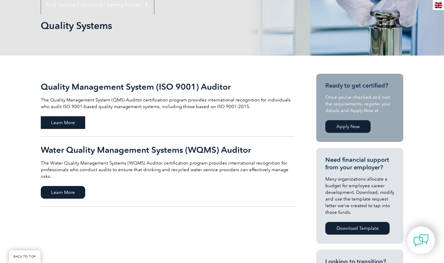 This screenshot has height=263, width=444. What do you see at coordinates (157, 25) in the screenshot?
I see `h1: Quality Systems` at bounding box center [157, 25].